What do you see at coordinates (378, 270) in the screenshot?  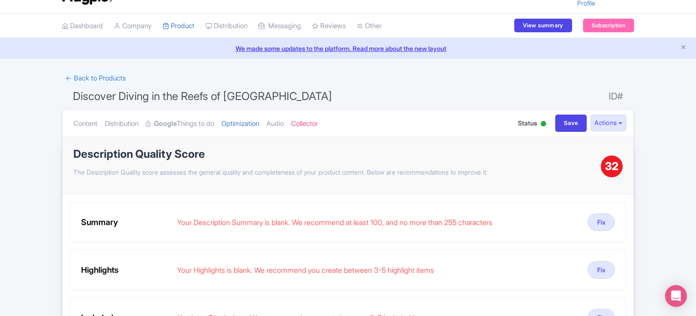 I see `div: Your Highlights is blank. We recommend you create between 3-5 highlight items` at bounding box center [378, 270].